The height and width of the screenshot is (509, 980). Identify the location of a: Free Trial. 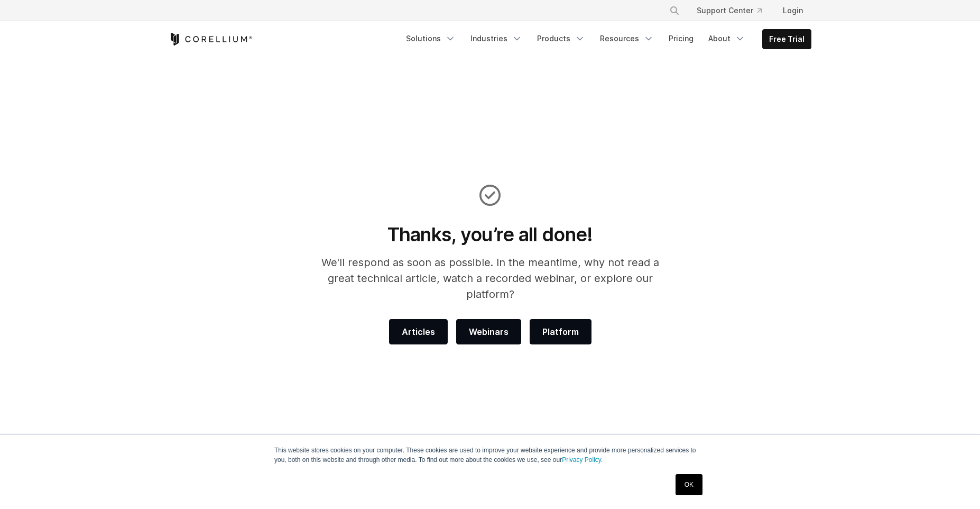
(787, 39).